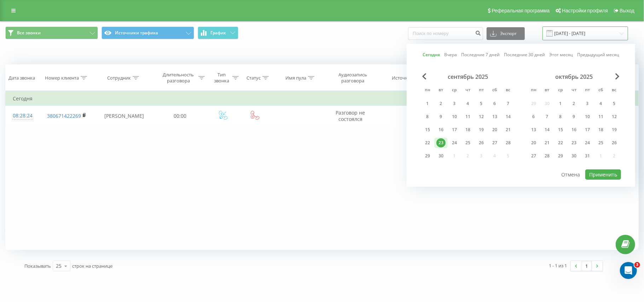 Image resolution: width=644 pixels, height=302 pixels. What do you see at coordinates (455, 117) in the screenshot?
I see `div: 10` at bounding box center [455, 117].